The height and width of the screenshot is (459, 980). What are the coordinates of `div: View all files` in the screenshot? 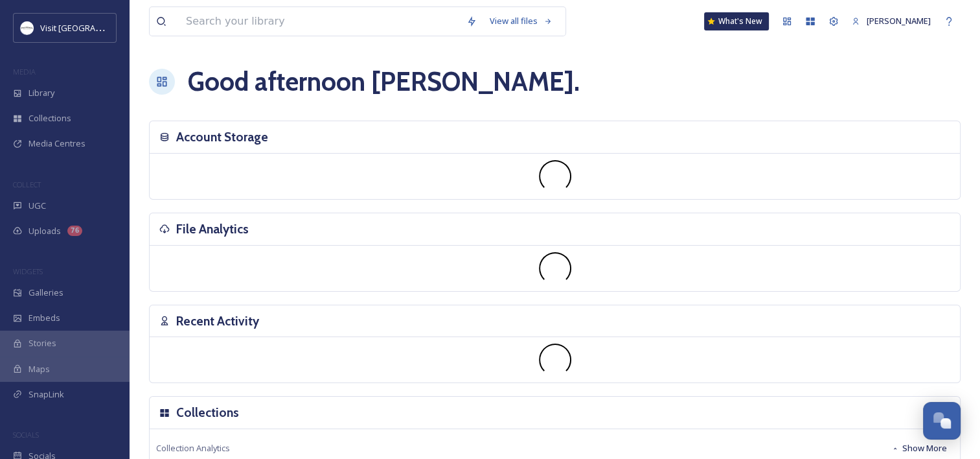 It's located at (521, 21).